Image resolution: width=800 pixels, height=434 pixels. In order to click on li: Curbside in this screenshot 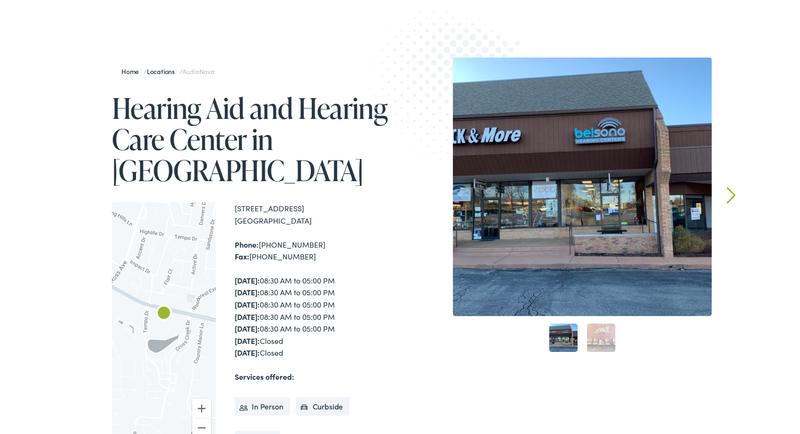, I will do `click(322, 407)`.